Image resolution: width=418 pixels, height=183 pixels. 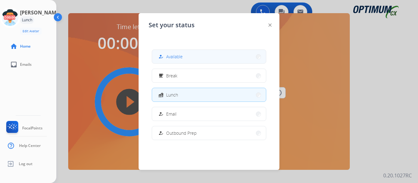 What do you see at coordinates (209, 75) in the screenshot?
I see `button: Break` at bounding box center [209, 75].